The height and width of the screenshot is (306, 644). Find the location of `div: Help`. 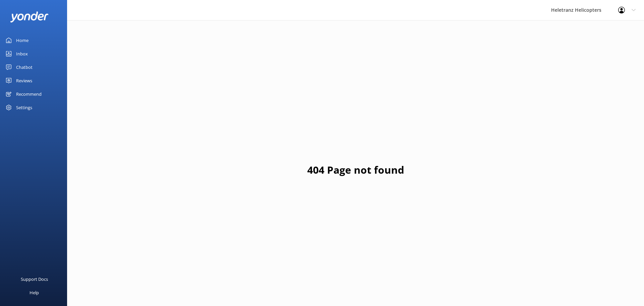

div: Help is located at coordinates (34, 292).